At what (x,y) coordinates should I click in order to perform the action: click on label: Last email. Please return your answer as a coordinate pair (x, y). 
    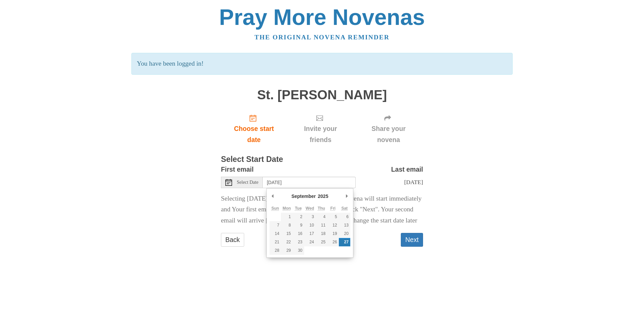
    Looking at the image, I should click on (407, 169).